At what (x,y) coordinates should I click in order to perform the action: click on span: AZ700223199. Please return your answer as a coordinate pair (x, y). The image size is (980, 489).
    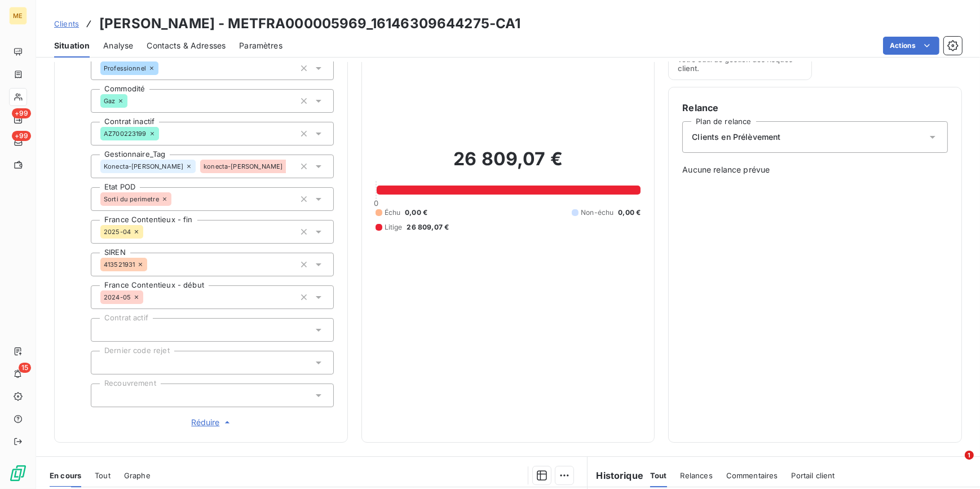
    Looking at the image, I should click on (125, 134).